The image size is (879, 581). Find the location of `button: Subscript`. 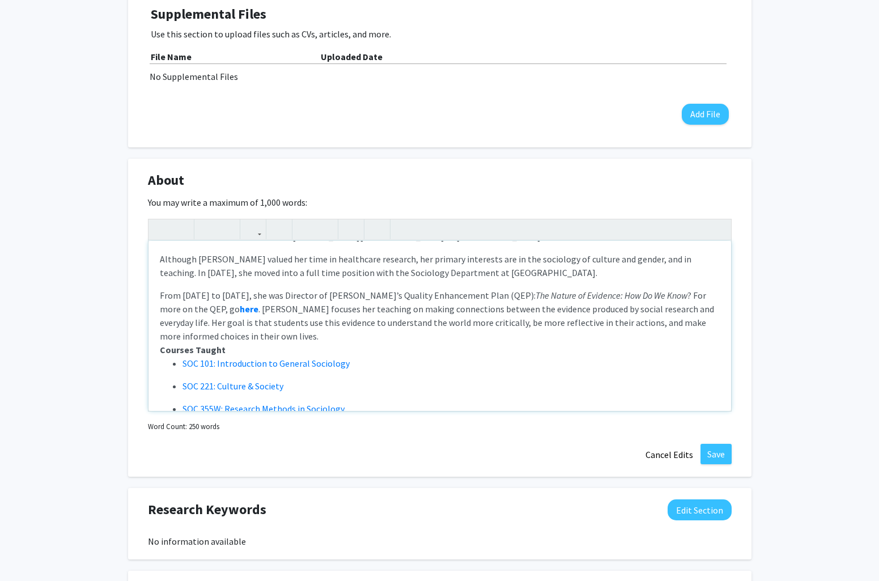

button: Subscript is located at coordinates (227, 229).